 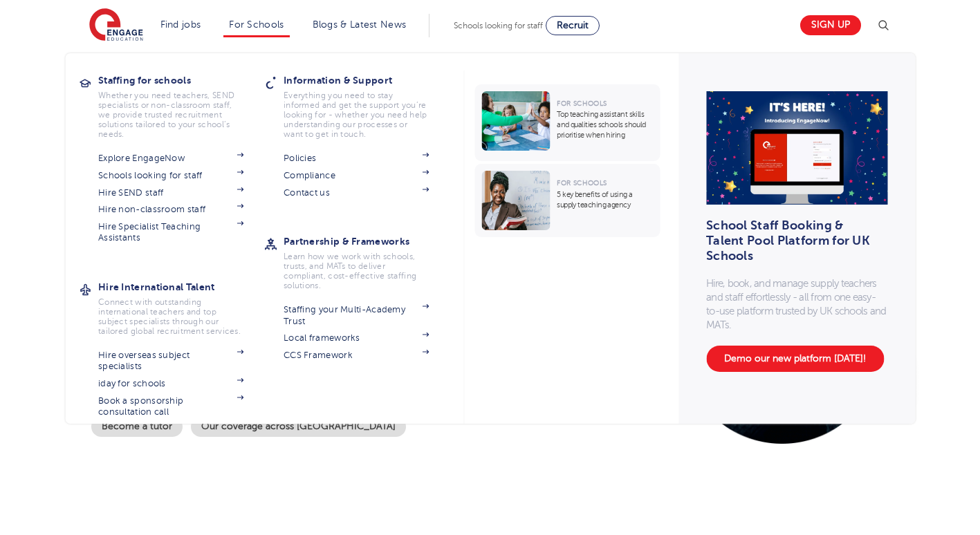 I want to click on p: Hire, book, and manage supply teachers and staff effortlessly - all from one easy-to-use platform..., so click(x=796, y=304).